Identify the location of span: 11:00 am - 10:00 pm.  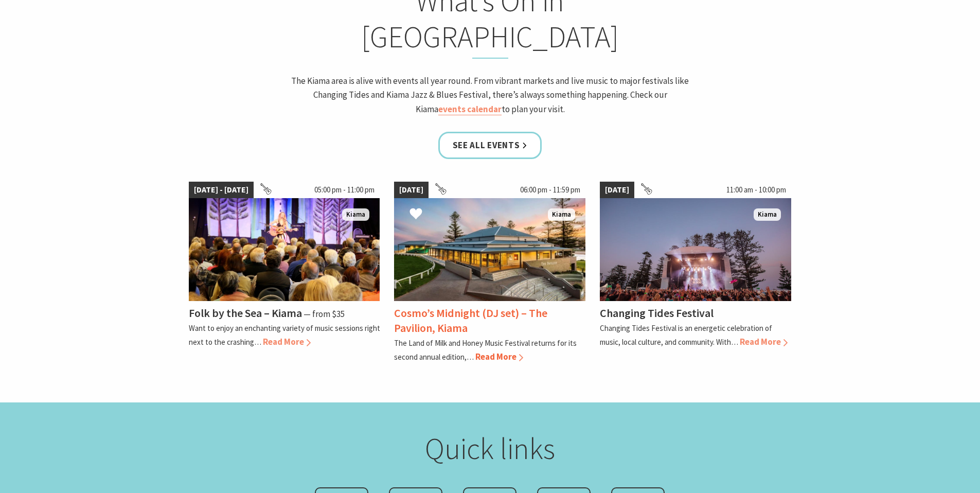
(756, 190).